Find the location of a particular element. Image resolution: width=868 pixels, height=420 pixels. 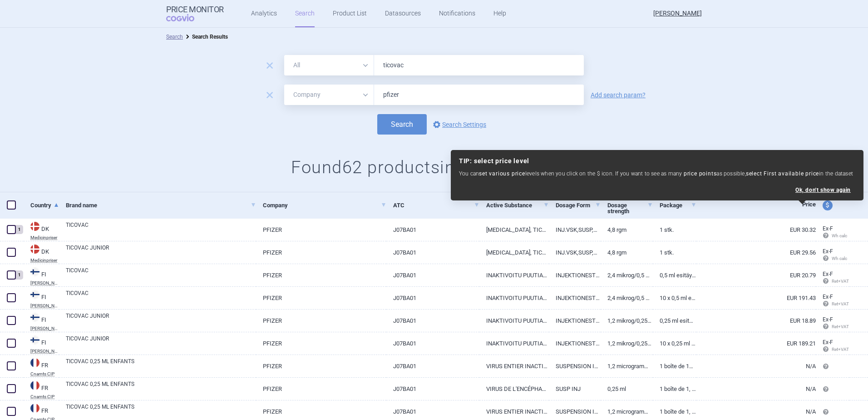

a: Price MonitorCOGVIO is located at coordinates (195, 14).